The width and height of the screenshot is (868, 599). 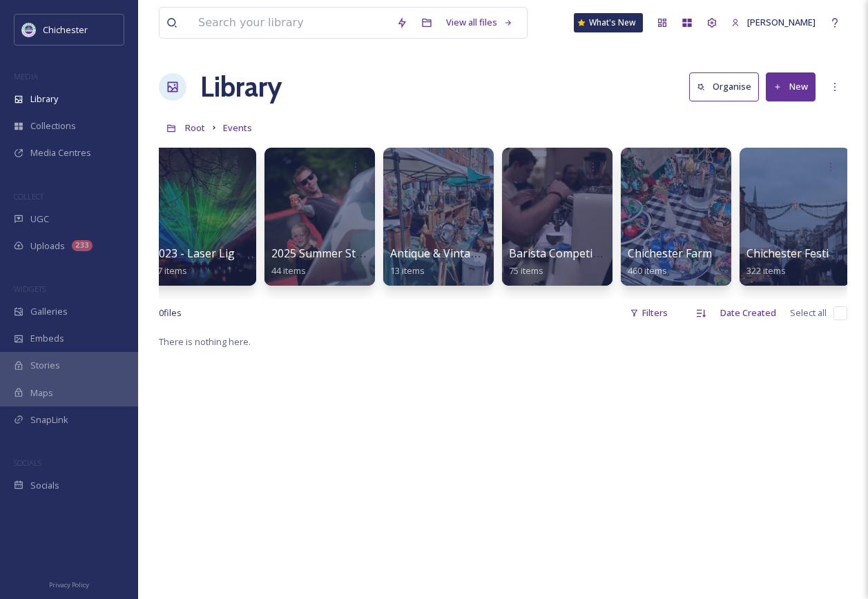 I want to click on div: View all files, so click(x=479, y=22).